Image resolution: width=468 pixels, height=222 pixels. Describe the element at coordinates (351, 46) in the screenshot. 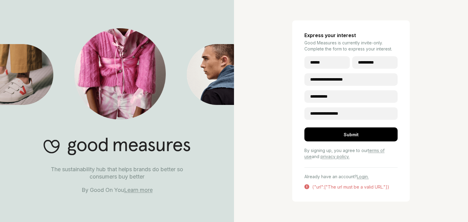

I see `p: Good Measures is currently invite-only. Complete the form to express your interest.` at that location.